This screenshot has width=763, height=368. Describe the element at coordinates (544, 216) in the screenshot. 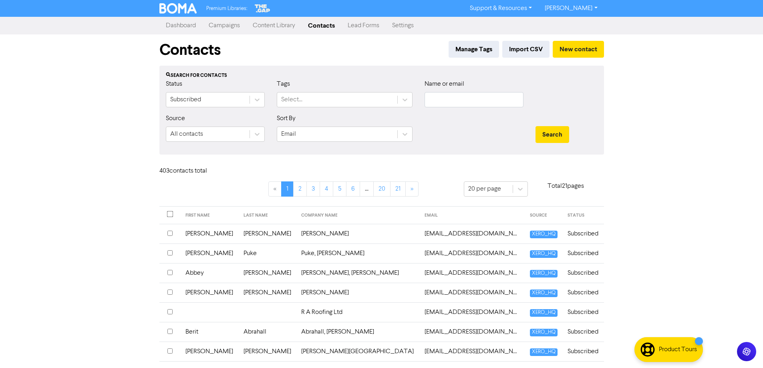

I see `th: SOURCE` at that location.